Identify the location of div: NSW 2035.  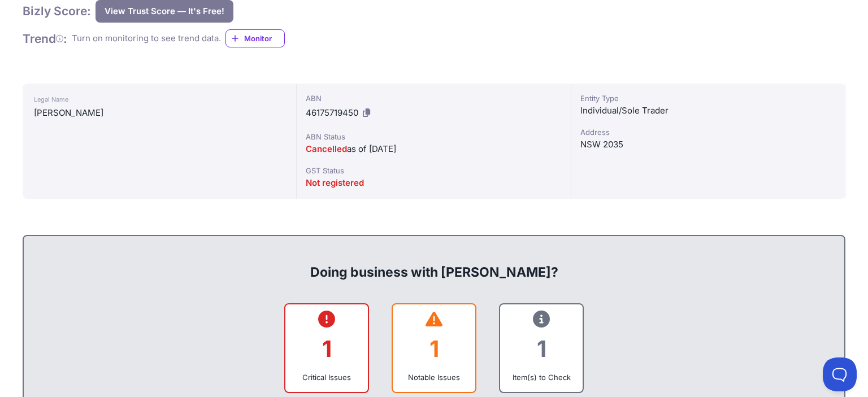
(708, 145).